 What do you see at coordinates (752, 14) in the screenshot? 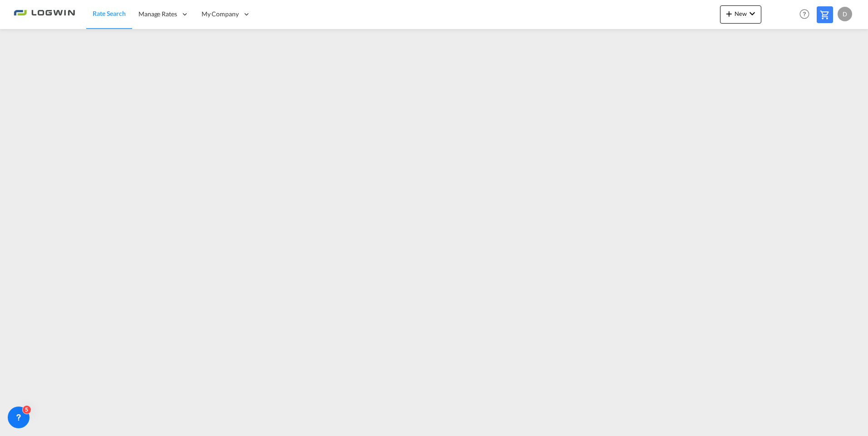
I see `md-icon: icon-chevron-down` at bounding box center [752, 14].